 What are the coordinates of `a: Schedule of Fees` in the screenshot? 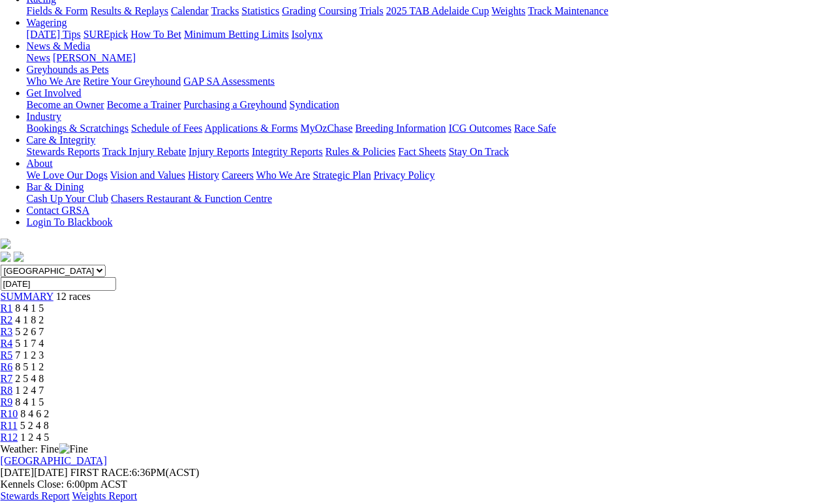 It's located at (166, 128).